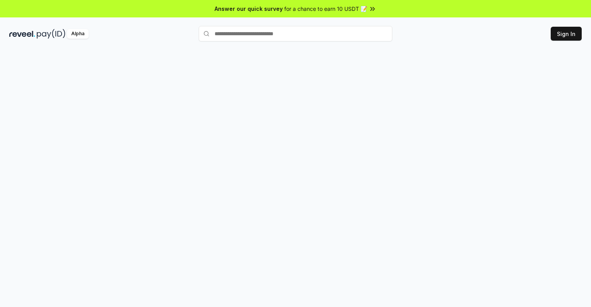  Describe the element at coordinates (326, 9) in the screenshot. I see `span: for a chance to earn 10 USDT 📝` at that location.